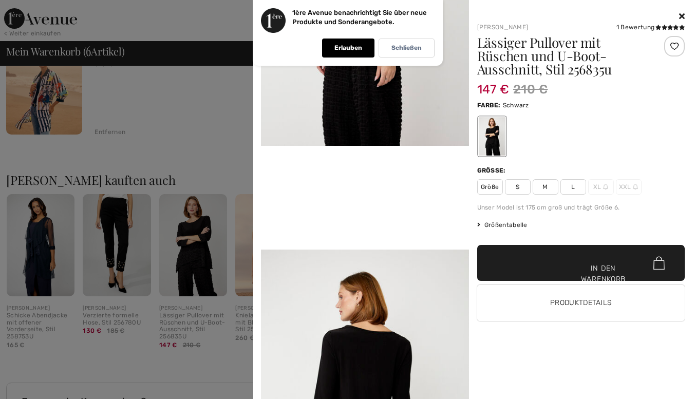 The height and width of the screenshot is (399, 695). What do you see at coordinates (492, 136) in the screenshot?
I see `div: Schwarz` at bounding box center [492, 136].